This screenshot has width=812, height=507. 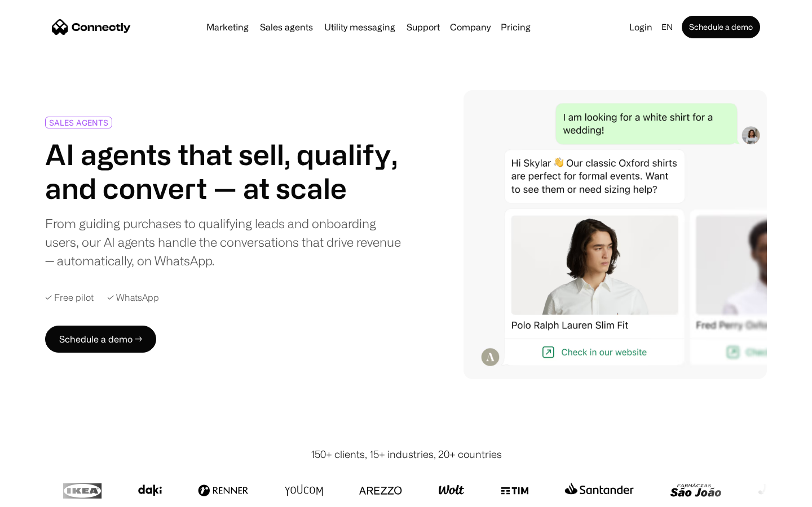 What do you see at coordinates (223, 242) in the screenshot?
I see `div: From guiding purchases to qualifying leads and onboarding users, our AI agents handle the convers...` at bounding box center [223, 242].